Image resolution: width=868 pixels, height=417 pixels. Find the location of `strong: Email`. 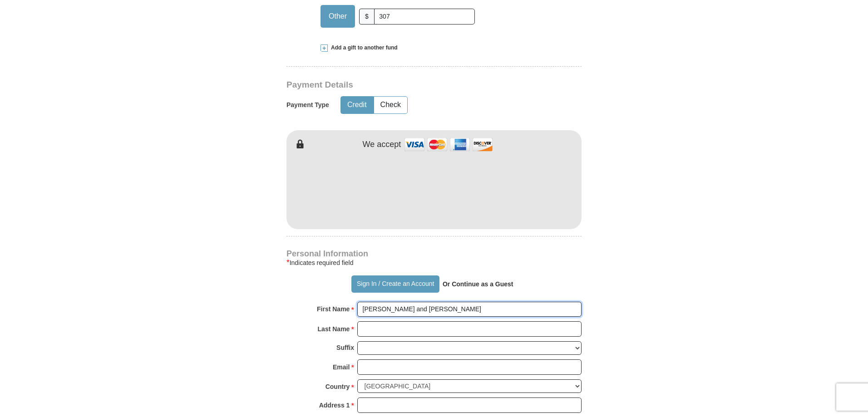

strong: Email is located at coordinates (341, 367).